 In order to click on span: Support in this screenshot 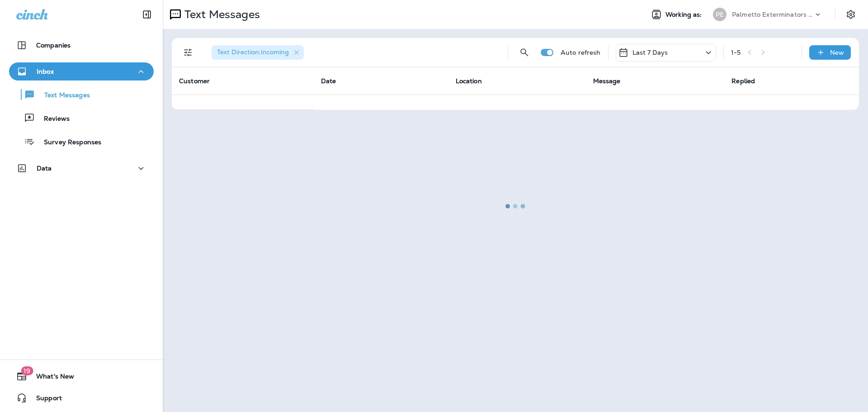, I will do `click(44, 400)`.